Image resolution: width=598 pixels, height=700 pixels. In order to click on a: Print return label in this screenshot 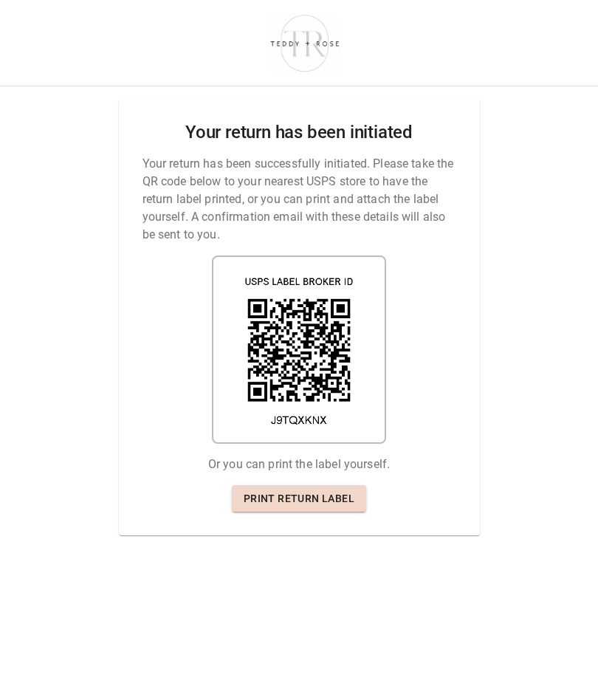, I will do `click(299, 498)`.